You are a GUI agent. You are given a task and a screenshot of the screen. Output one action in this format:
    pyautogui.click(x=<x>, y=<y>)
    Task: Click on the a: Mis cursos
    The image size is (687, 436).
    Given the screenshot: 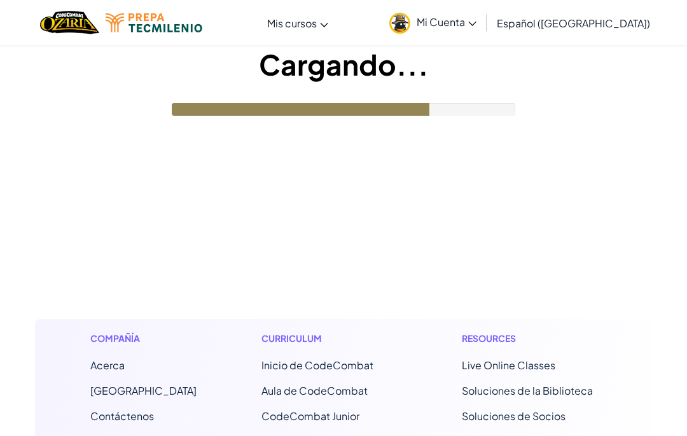 What is the action you would take?
    pyautogui.click(x=298, y=23)
    